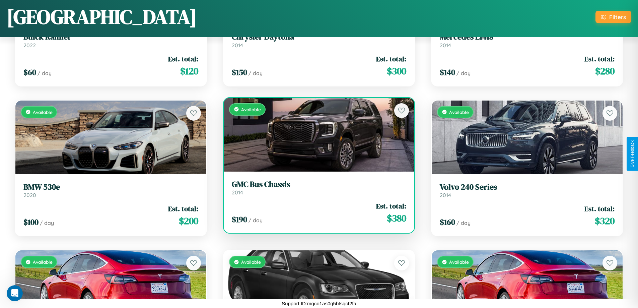 The height and width of the screenshot is (308, 638). Describe the element at coordinates (605, 221) in the screenshot. I see `span: $ 320` at that location.